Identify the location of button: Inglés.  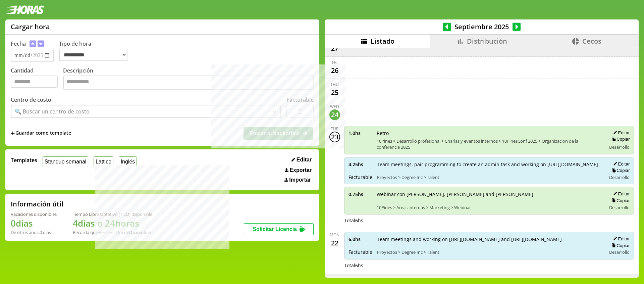
(128, 162).